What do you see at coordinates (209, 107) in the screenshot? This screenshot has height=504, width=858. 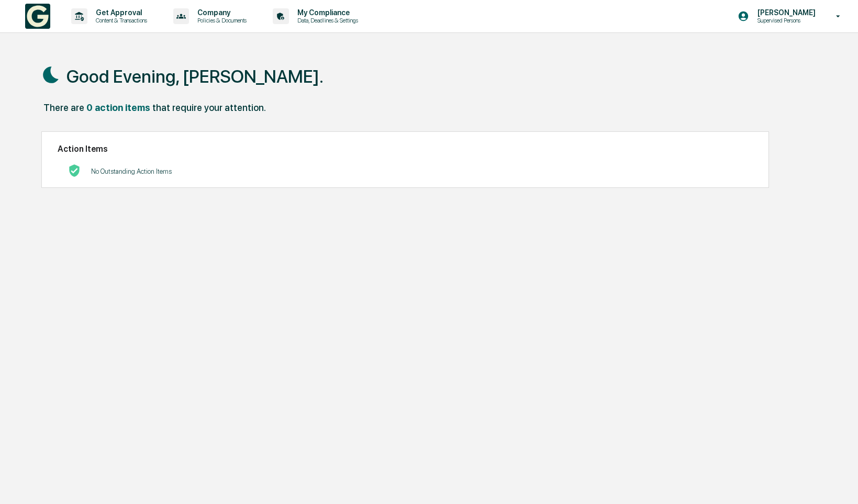 I see `div: that require your attention.` at bounding box center [209, 107].